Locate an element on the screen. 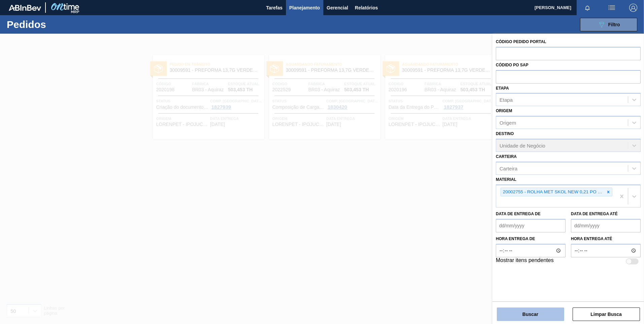 This screenshot has height=324, width=644. label: Mostrar itens pendentes is located at coordinates (525, 261).